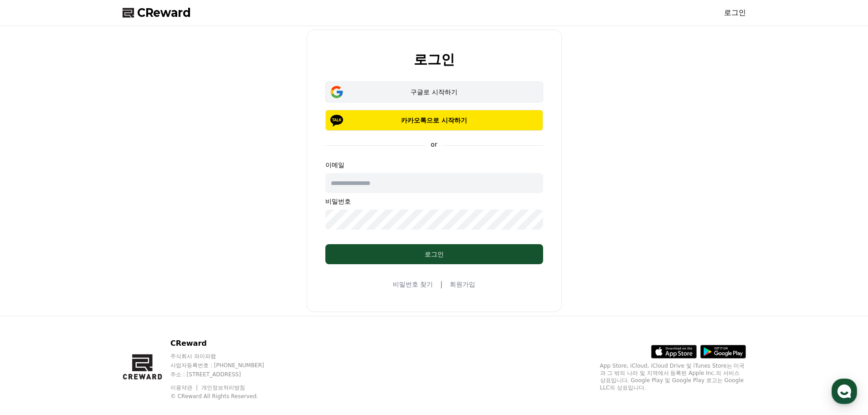 The height and width of the screenshot is (415, 868). Describe the element at coordinates (226, 396) in the screenshot. I see `p: © CReward All Rights Reserved.` at that location.